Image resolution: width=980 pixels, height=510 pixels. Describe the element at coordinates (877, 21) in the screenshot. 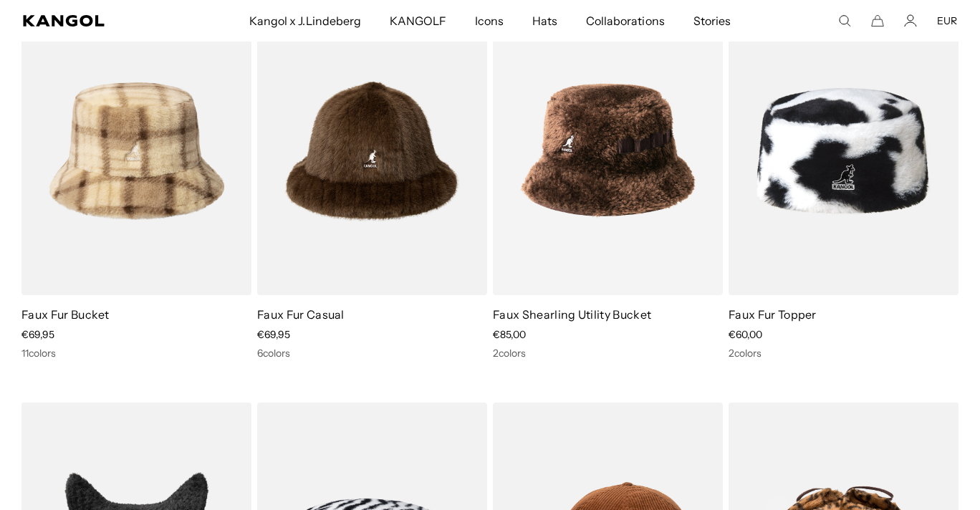

I see `button: Cart` at that location.